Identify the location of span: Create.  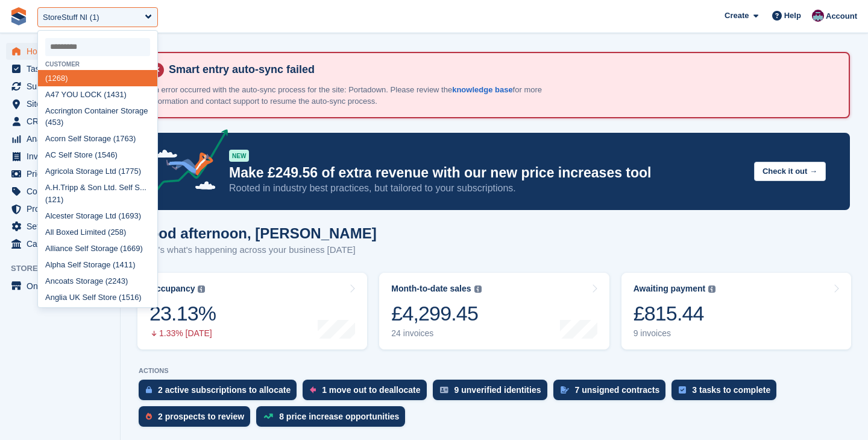
(737, 16).